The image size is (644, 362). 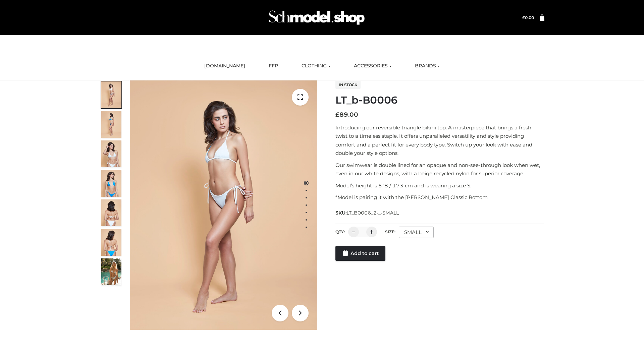 I want to click on label: QTY:, so click(x=340, y=231).